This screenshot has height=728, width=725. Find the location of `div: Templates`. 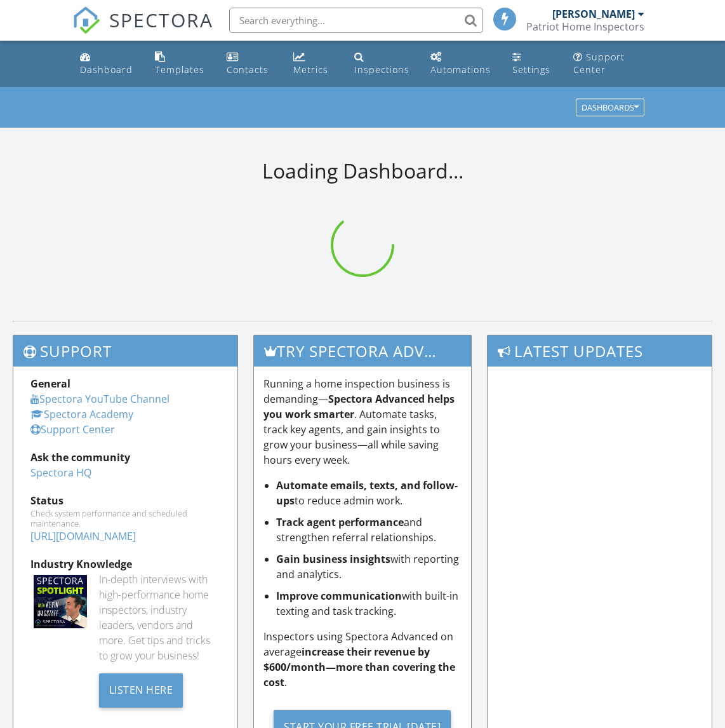

div: Templates is located at coordinates (180, 69).